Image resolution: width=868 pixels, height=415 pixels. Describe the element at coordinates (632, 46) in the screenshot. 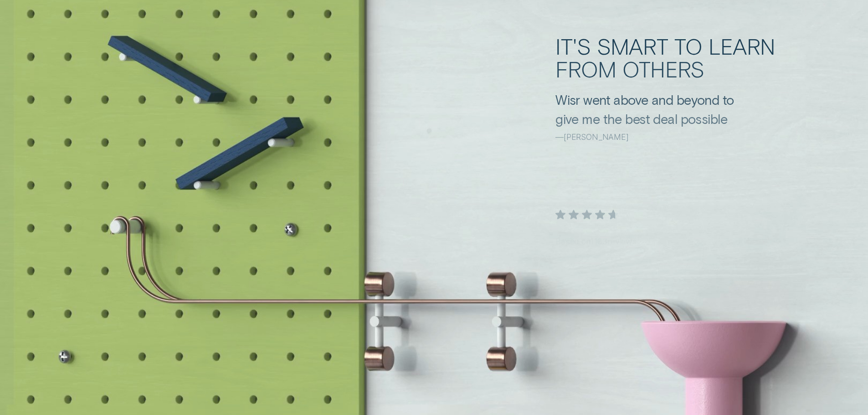

I see `div: smart` at that location.